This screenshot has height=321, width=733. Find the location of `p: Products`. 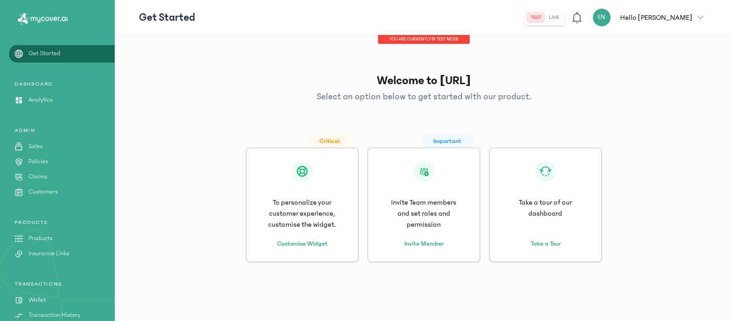

p: Products is located at coordinates (40, 238).